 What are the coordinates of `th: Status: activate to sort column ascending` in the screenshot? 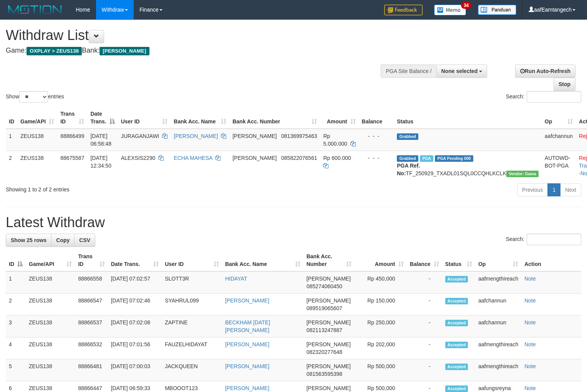 It's located at (458, 260).